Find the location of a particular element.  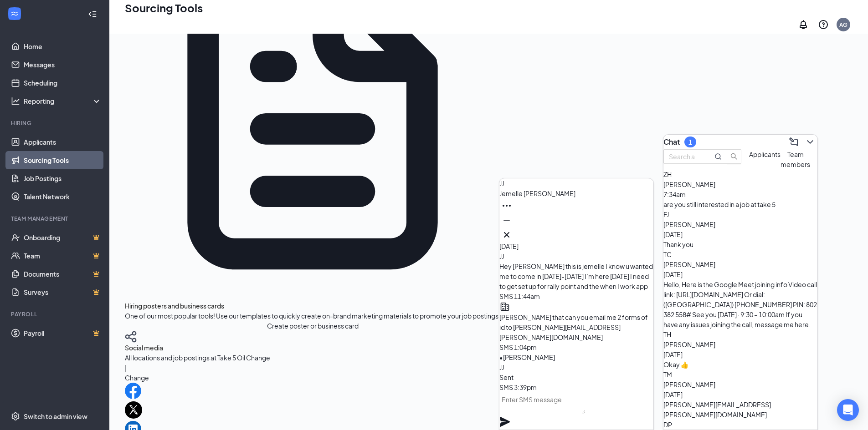

span: Sent is located at coordinates (506, 377).